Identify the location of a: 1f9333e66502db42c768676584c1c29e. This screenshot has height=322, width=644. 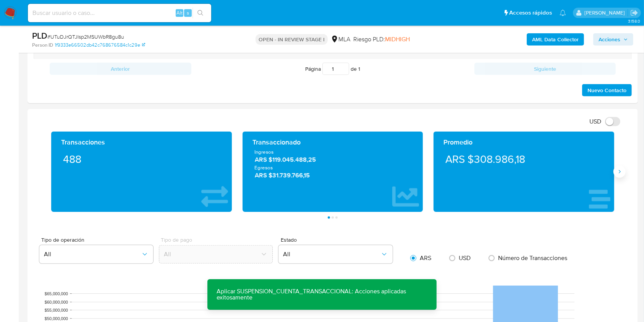
(100, 45).